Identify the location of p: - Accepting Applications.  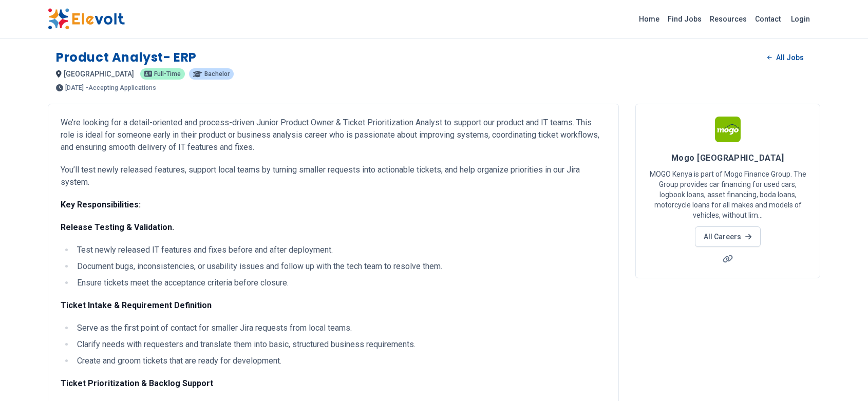
(121, 88).